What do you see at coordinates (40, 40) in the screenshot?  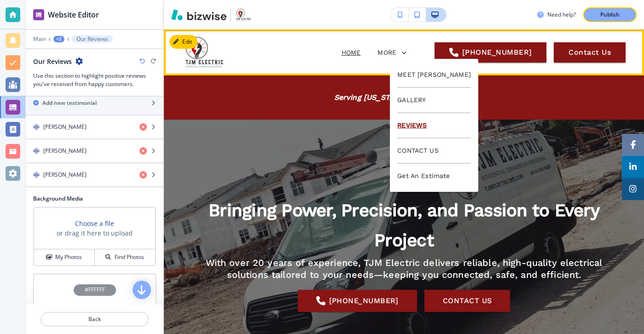 I see `p: Main` at bounding box center [40, 40].